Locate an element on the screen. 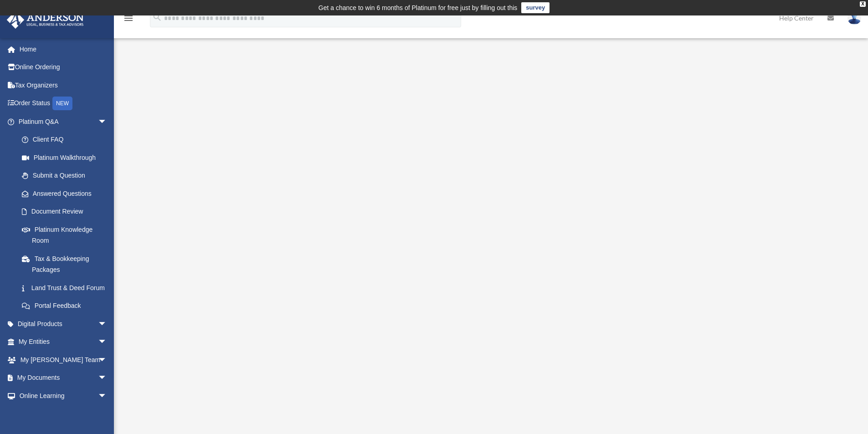 The height and width of the screenshot is (434, 868). a: Digital Productsarrow_drop_down is located at coordinates (63, 324).